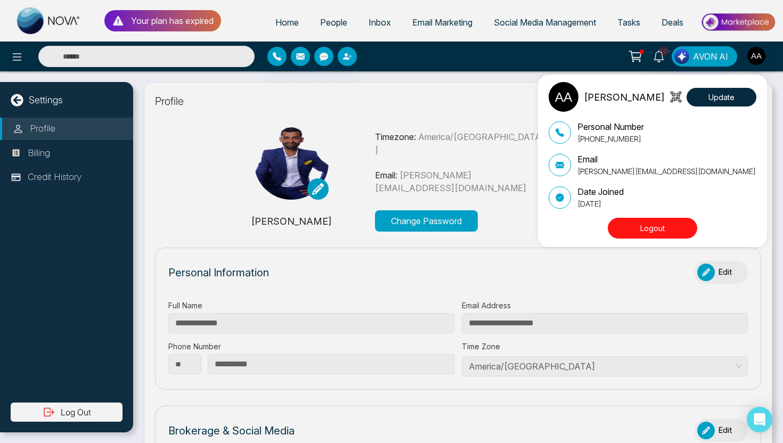 Image resolution: width=783 pixels, height=443 pixels. Describe the element at coordinates (653, 228) in the screenshot. I see `button: Logout` at that location.